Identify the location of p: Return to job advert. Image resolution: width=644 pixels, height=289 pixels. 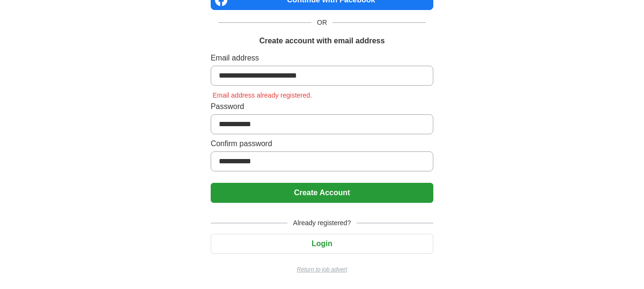
(322, 270).